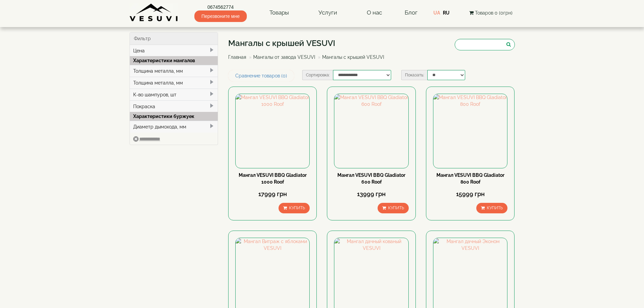 Image resolution: width=644 pixels, height=308 pixels. What do you see at coordinates (317, 75) in the screenshot?
I see `label: Сортировка:` at bounding box center [317, 75].